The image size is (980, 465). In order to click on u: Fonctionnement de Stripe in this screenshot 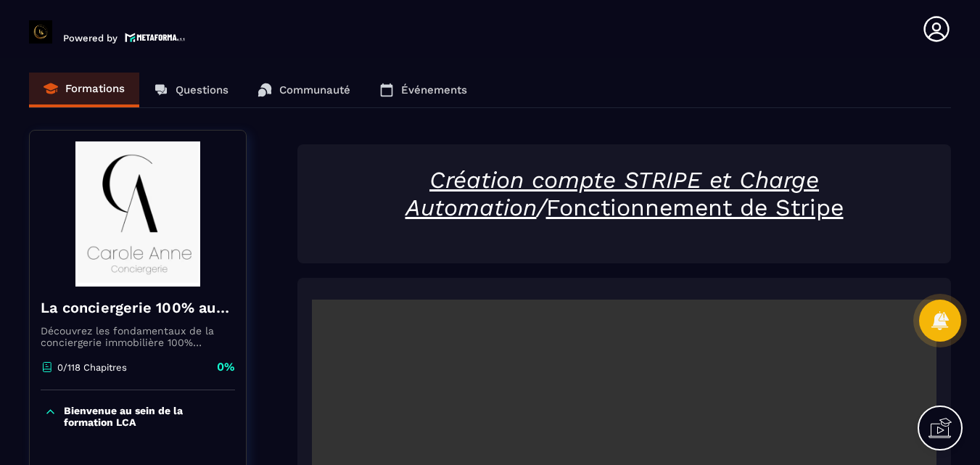, I will do `click(695, 207)`.